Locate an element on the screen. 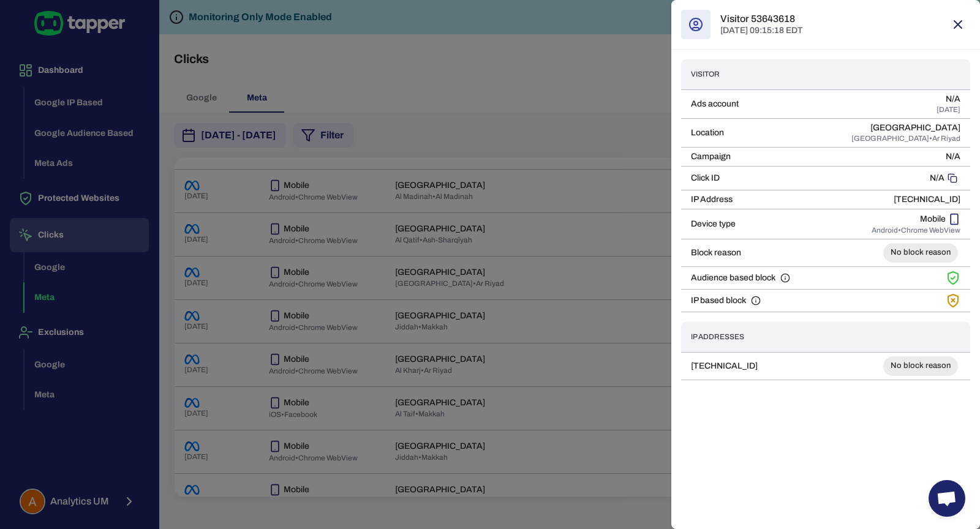 The width and height of the screenshot is (980, 529). div: Open chat is located at coordinates (947, 499).